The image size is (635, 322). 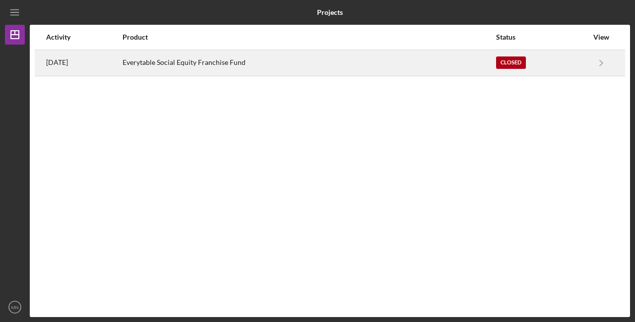 I want to click on div: Closed, so click(x=511, y=62).